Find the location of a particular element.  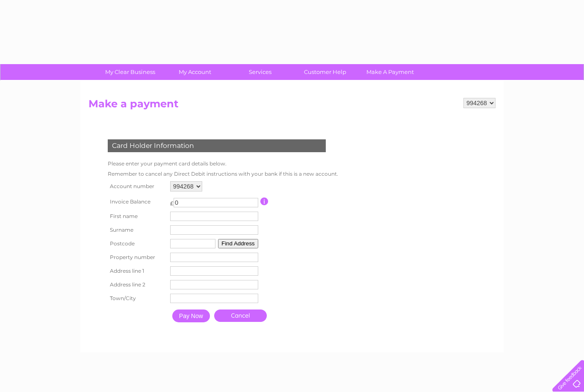

td: Please enter your payment card details below. is located at coordinates (223, 164).